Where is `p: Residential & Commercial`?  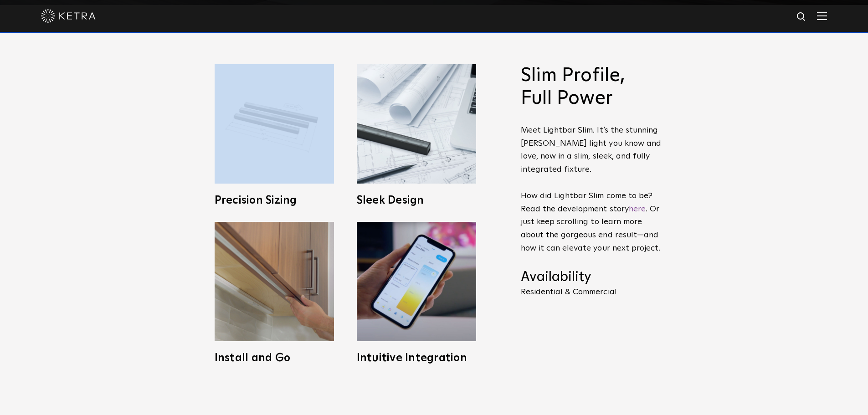
p: Residential & Commercial is located at coordinates (591, 292).